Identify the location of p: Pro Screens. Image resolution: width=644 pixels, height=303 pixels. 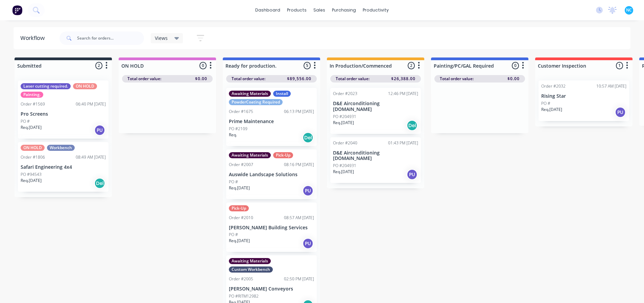
(63, 114).